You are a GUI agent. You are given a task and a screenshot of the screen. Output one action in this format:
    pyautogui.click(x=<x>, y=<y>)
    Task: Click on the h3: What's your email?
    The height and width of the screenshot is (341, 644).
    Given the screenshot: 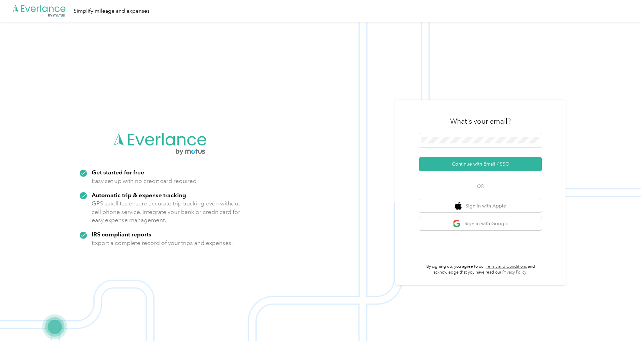 What is the action you would take?
    pyautogui.click(x=481, y=121)
    